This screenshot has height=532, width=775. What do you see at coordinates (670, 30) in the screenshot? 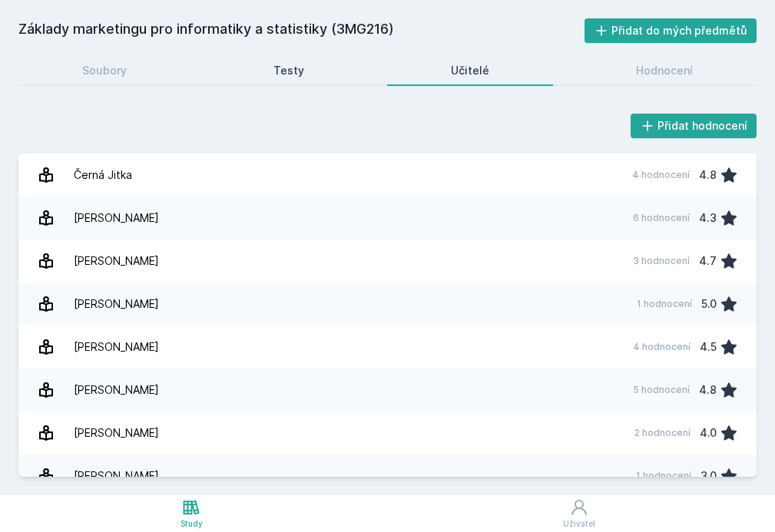
I see `button: Přidat do mých předmětů` at bounding box center [670, 30].